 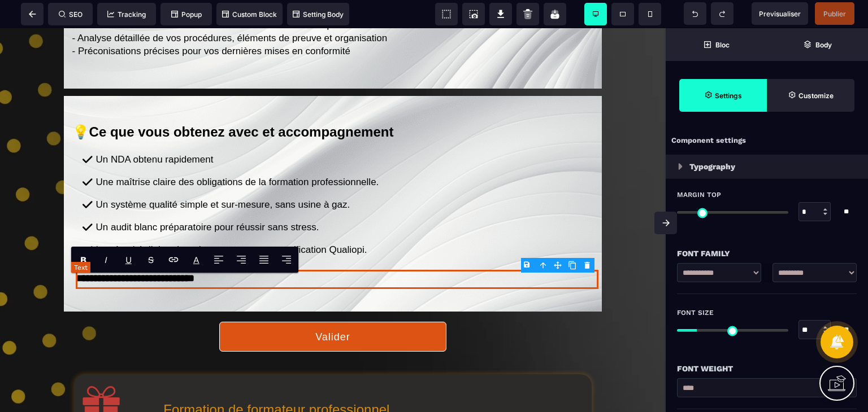 What do you see at coordinates (342, 222) in the screenshot?
I see `text: La sécurité d’obtenir et de conserver votre certification Qualiopi.` at bounding box center [342, 222].